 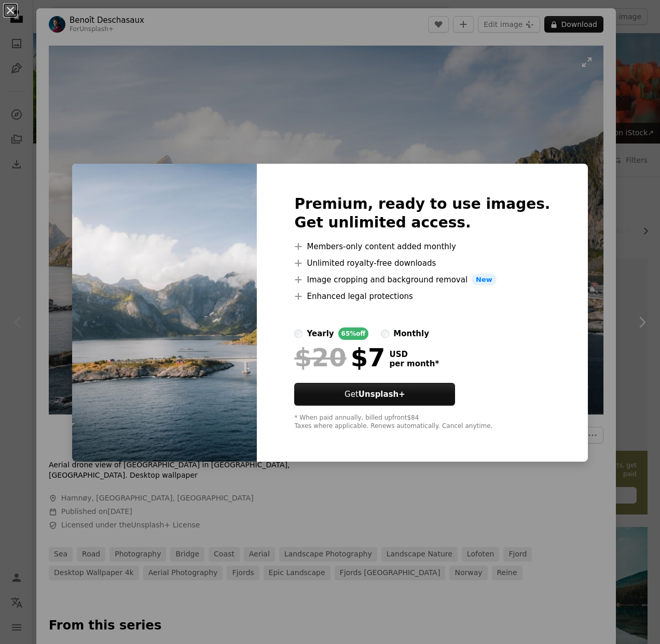 What do you see at coordinates (164, 313) in the screenshot?
I see `img: premium_photo-1668017179071-2d0d1b3c9066` at bounding box center [164, 313].